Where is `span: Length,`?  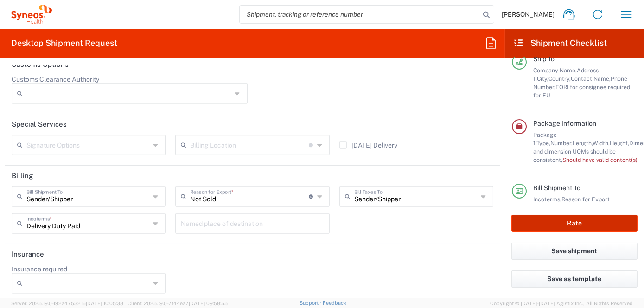 span: Length, is located at coordinates (582, 143).